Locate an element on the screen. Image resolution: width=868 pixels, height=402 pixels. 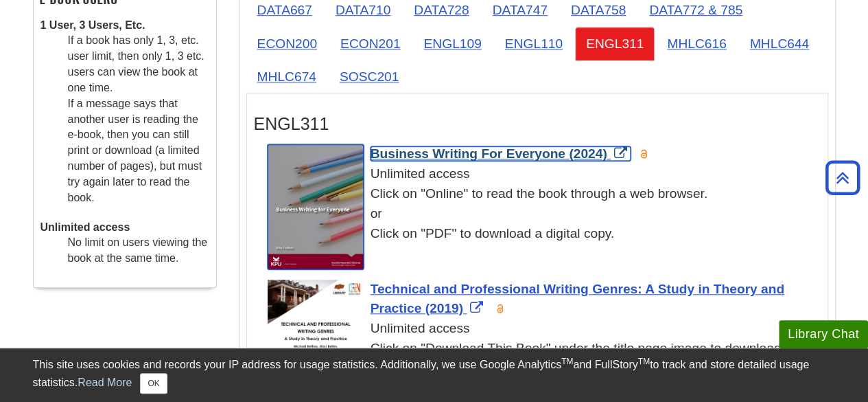
dd: If a book has only 1, 3, etc. user limit, then only 1, 3 etc. users can view the book at one time... is located at coordinates (139, 119).